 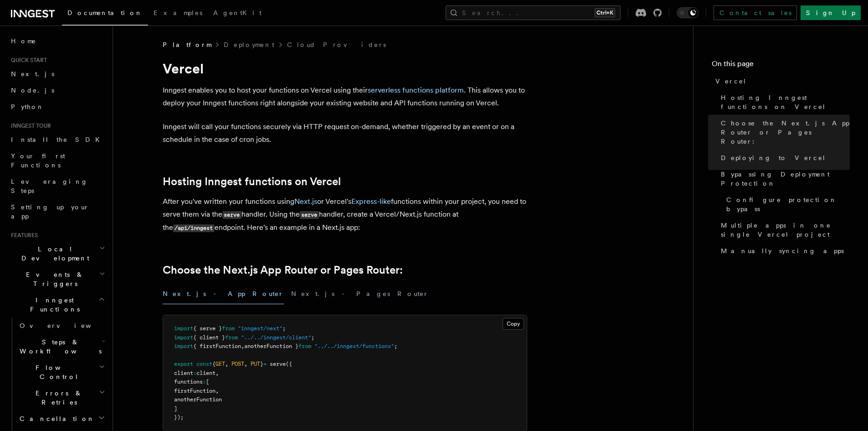 I want to click on a: serverless functions platform, so click(x=415, y=90).